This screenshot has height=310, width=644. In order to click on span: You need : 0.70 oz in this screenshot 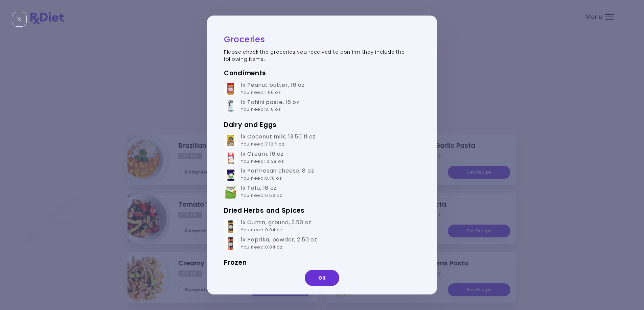, I will do `click(261, 178)`.